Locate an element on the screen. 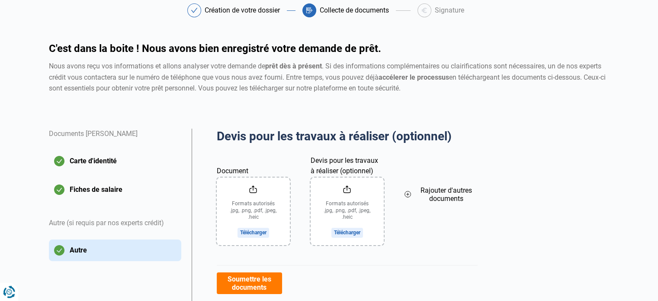  div: Signature is located at coordinates (449, 10).